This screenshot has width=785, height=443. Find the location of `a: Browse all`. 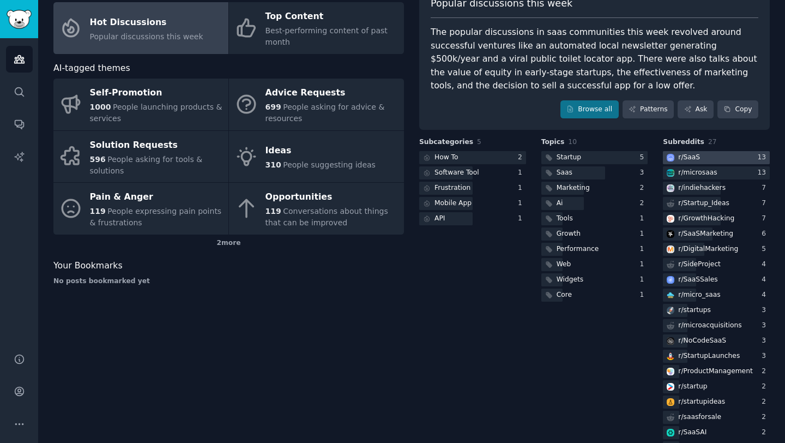

a: Browse all is located at coordinates (589, 110).